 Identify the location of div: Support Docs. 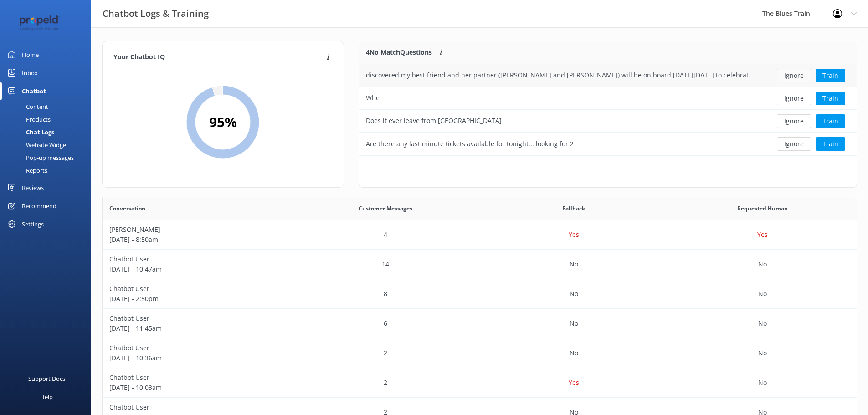
(46, 379).